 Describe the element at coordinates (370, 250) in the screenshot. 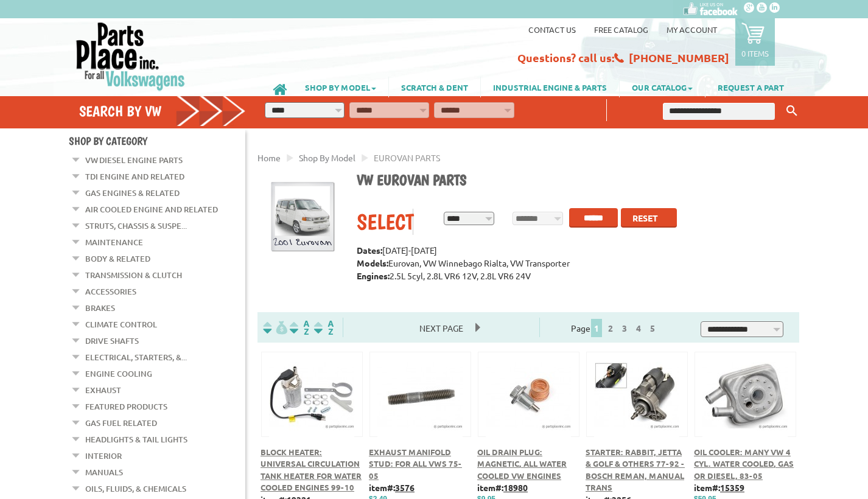

I see `strong: Dates:` at that location.